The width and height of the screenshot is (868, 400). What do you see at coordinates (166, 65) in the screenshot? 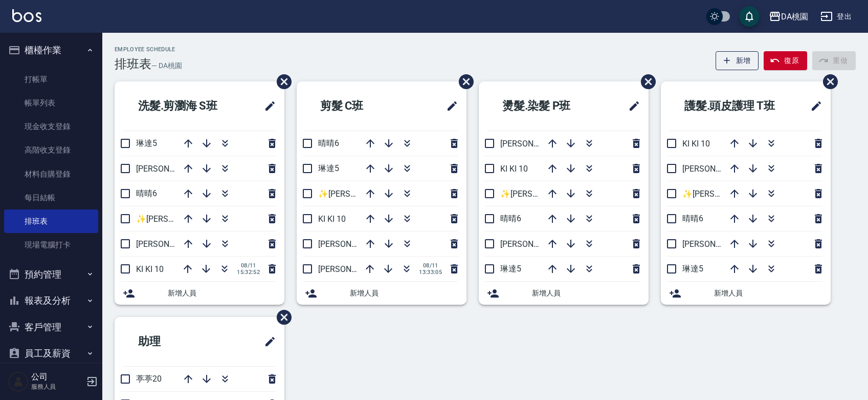
I see `h6: — DA桃園` at bounding box center [166, 65].